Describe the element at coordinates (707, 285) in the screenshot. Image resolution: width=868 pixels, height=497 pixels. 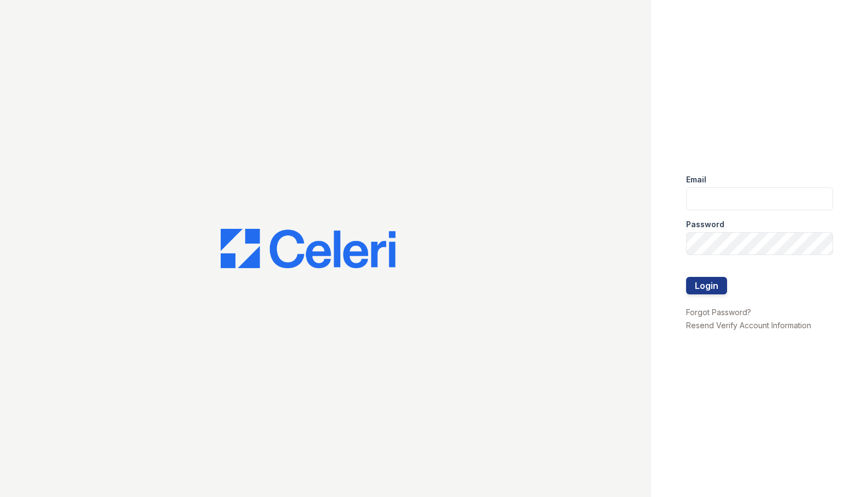
I see `button: Login` at that location.